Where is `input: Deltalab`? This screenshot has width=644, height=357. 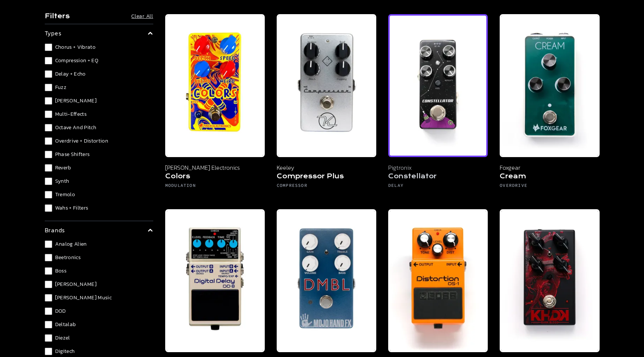 input: Deltalab is located at coordinates (48, 324).